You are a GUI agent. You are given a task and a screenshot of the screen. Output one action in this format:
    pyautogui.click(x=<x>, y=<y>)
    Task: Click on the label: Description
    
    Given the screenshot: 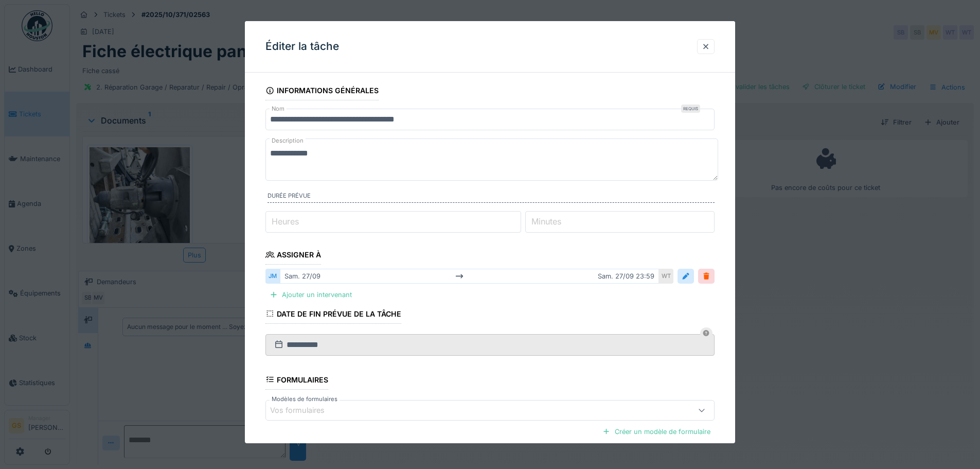 What is the action you would take?
    pyautogui.click(x=288, y=141)
    